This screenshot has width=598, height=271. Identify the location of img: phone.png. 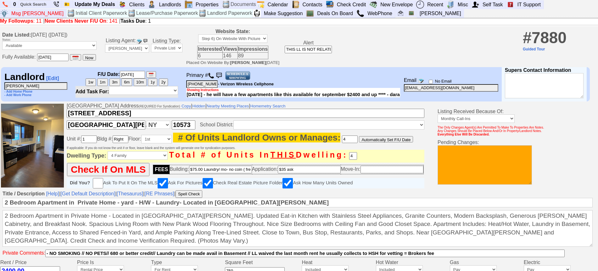
(5, 4).